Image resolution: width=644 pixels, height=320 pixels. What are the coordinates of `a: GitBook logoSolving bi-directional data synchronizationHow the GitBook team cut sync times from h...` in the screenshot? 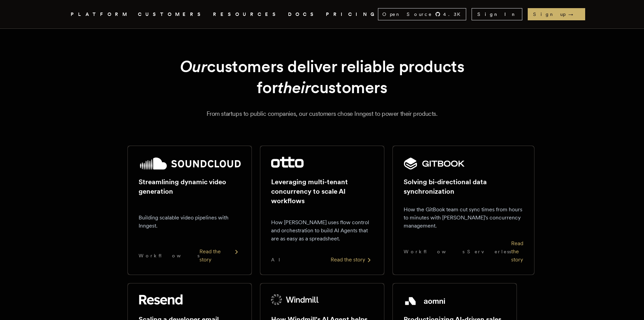 It's located at (455, 210).